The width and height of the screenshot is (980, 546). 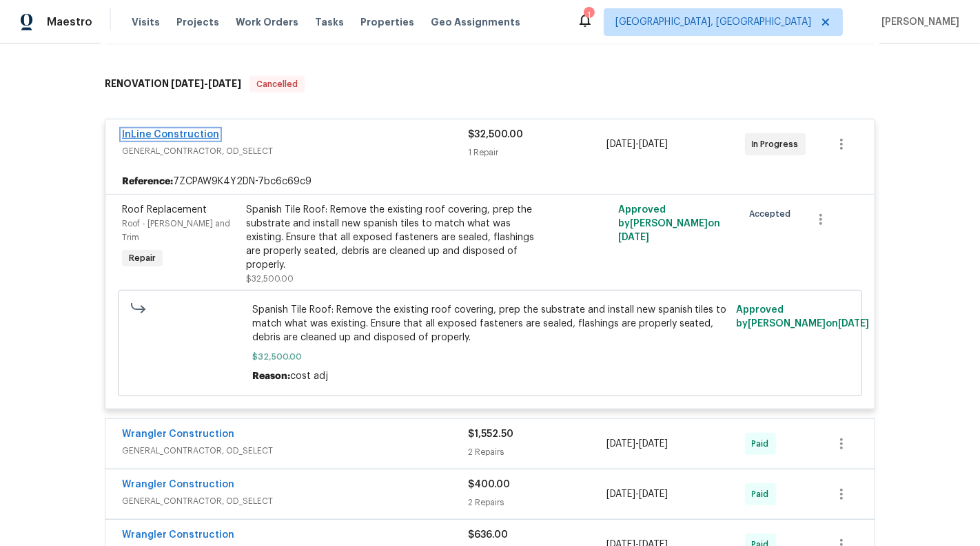 I want to click on div: 7ZCPAW9K4Y2DN-7bc6c69c9, so click(x=490, y=182).